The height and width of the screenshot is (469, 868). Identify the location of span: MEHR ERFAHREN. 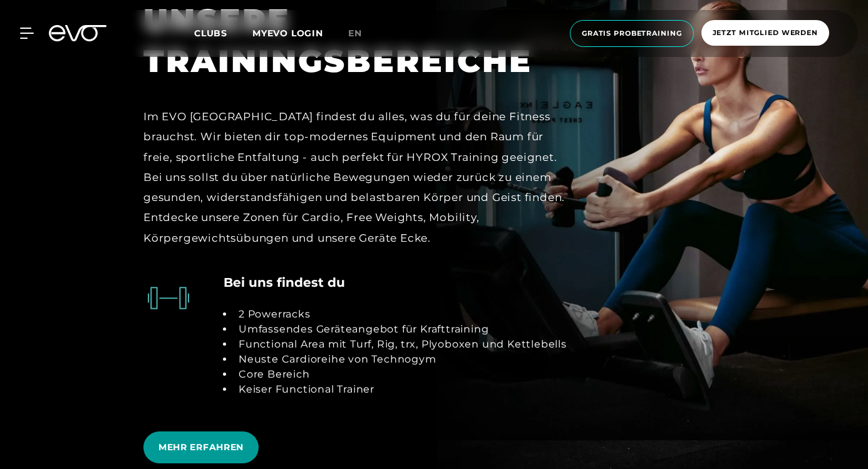
(201, 447).